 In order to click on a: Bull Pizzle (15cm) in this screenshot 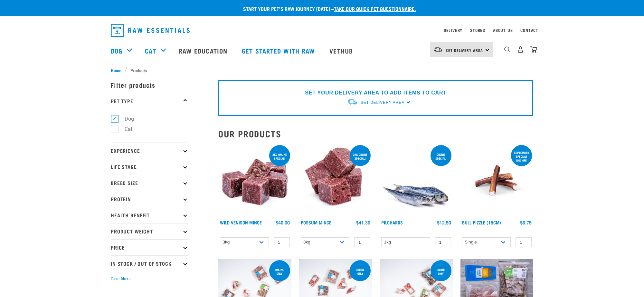, I will do `click(481, 222)`.